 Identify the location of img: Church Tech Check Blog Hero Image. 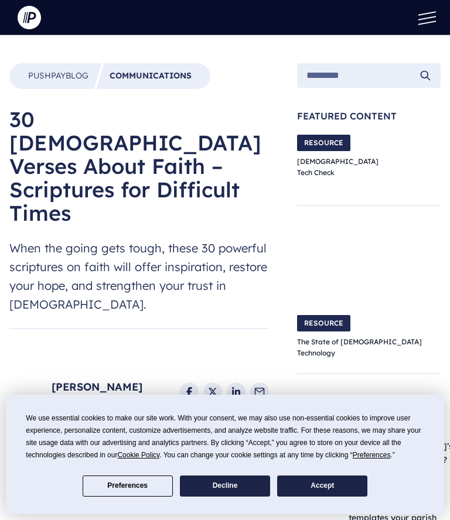
(412, 163).